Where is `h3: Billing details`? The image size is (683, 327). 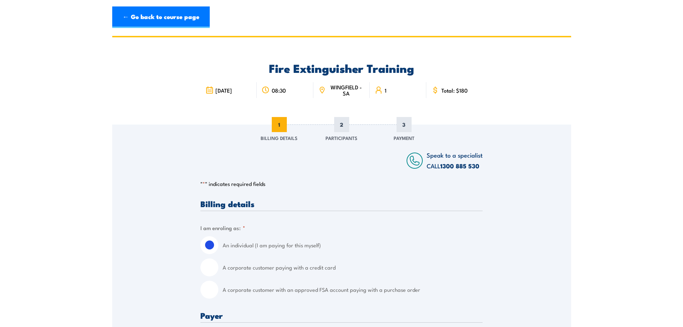 h3: Billing details is located at coordinates (341, 203).